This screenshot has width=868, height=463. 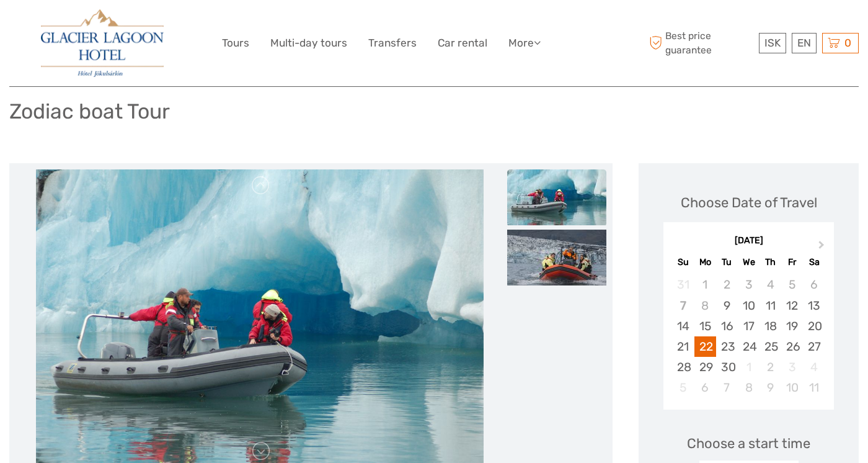 What do you see at coordinates (770, 387) in the screenshot?
I see `div: Choose Thursday, October 9th, 2025` at bounding box center [770, 387].